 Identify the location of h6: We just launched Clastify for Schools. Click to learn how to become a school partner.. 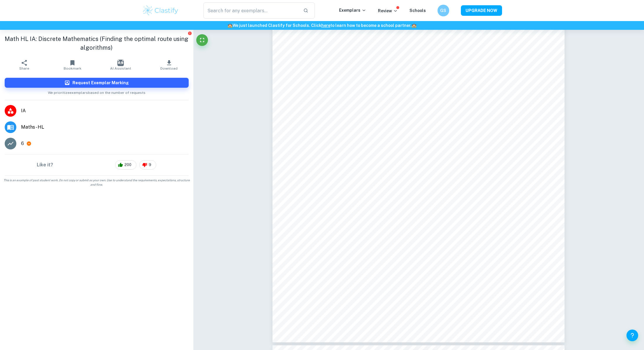
(322, 25).